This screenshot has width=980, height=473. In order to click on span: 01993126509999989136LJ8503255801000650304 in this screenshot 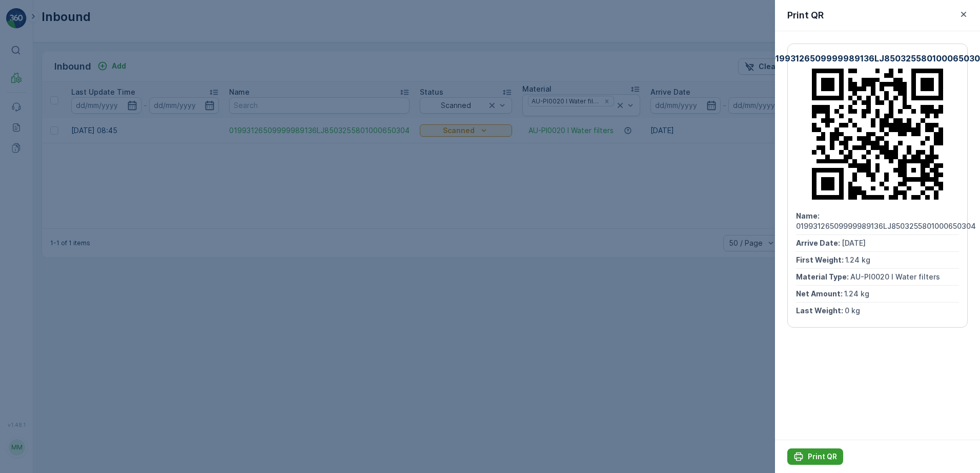, I will do `click(886, 226)`.